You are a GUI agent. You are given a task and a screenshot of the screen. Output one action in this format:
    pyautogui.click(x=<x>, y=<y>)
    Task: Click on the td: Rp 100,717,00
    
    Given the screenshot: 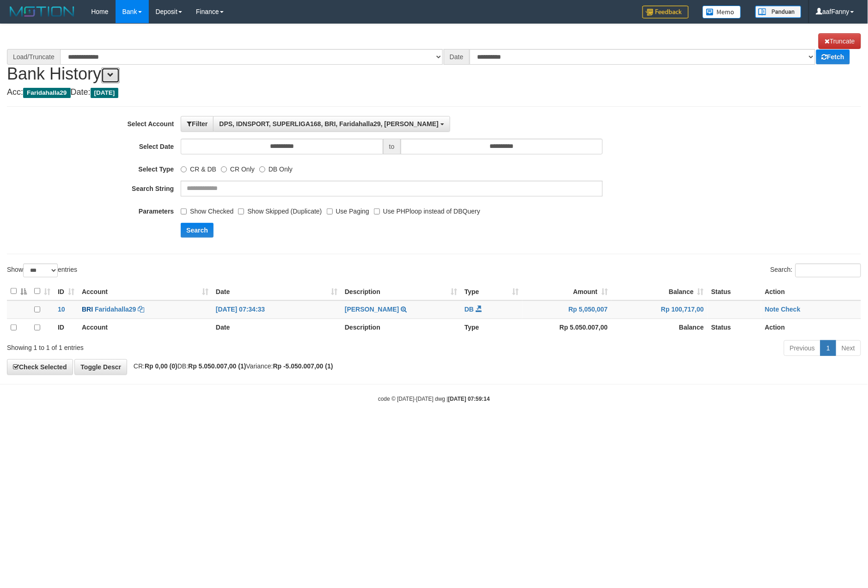 What is the action you would take?
    pyautogui.click(x=660, y=310)
    